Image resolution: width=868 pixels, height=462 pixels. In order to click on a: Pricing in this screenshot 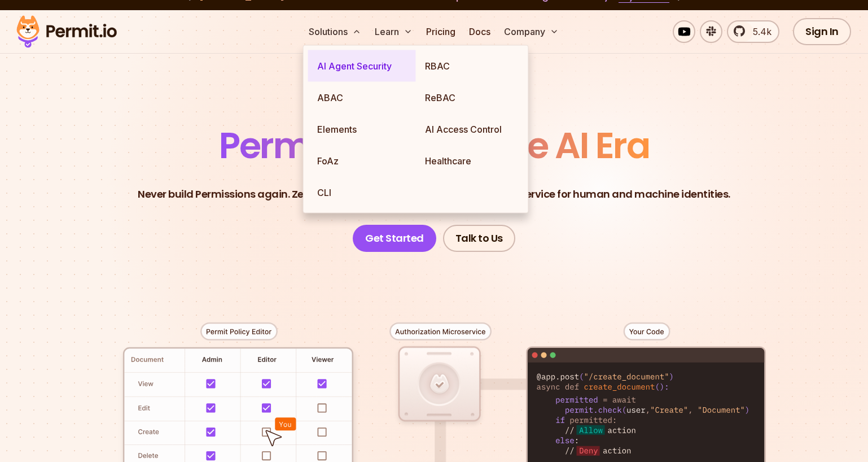, I will do `click(441, 32)`.